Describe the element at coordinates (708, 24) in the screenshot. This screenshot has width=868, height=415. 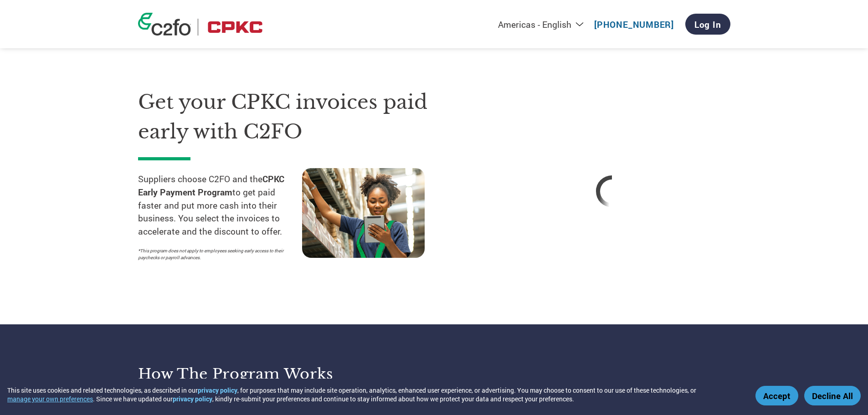
I see `a: Log In` at that location.